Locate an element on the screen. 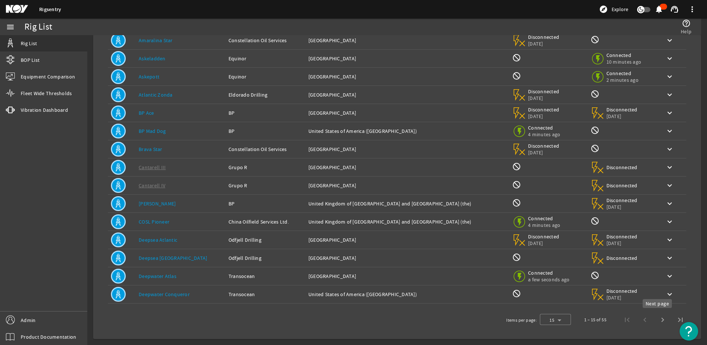 The height and width of the screenshot is (345, 707). div: China Oilfield Services Ltd. is located at coordinates (266, 222).